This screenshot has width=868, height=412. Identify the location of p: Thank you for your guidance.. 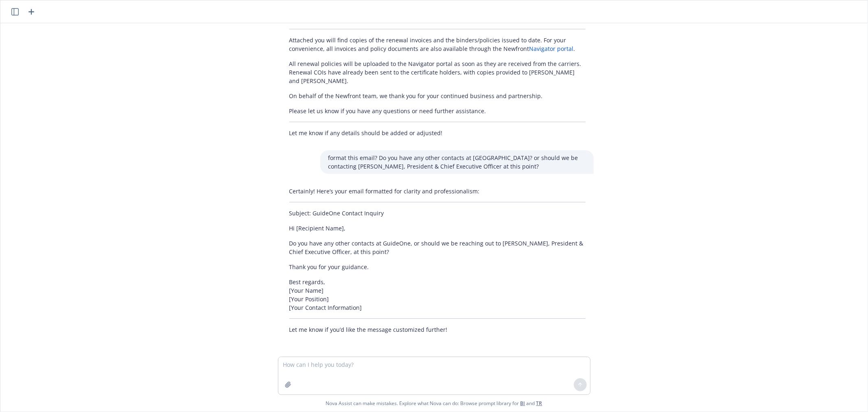
(438, 267).